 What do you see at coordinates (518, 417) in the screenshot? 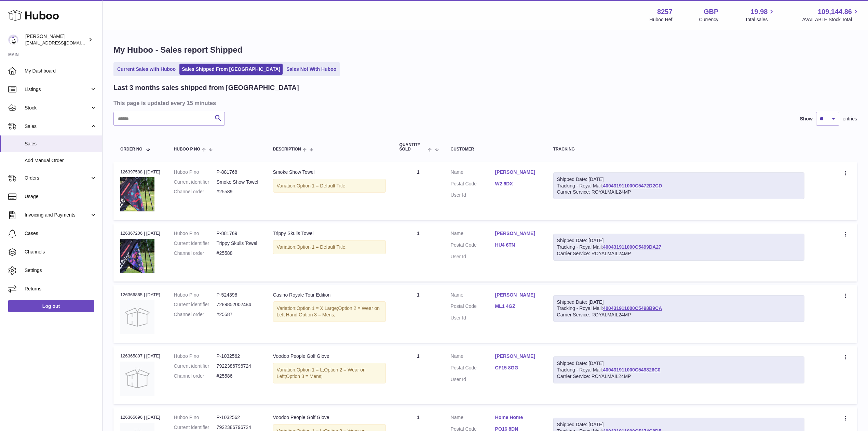
I see `a: Home Home` at bounding box center [518, 417].